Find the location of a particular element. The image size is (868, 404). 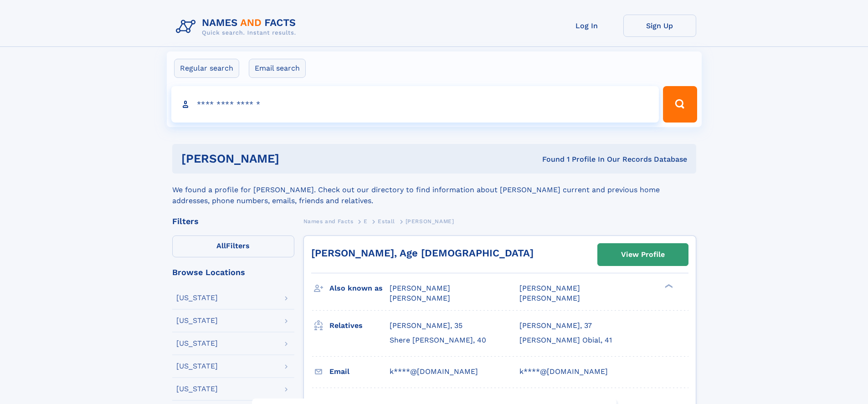

a: View Profile is located at coordinates (643, 255).